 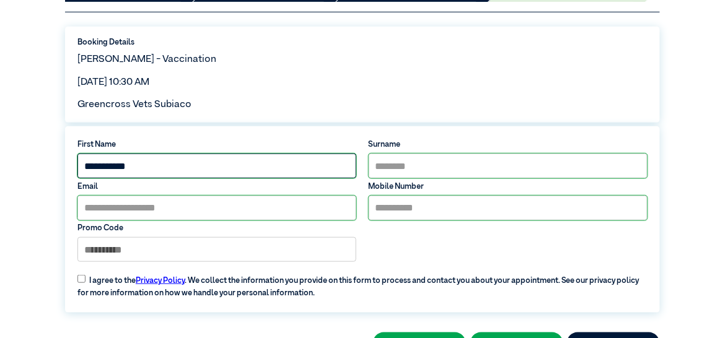 I want to click on label: Mobile Number, so click(x=508, y=187).